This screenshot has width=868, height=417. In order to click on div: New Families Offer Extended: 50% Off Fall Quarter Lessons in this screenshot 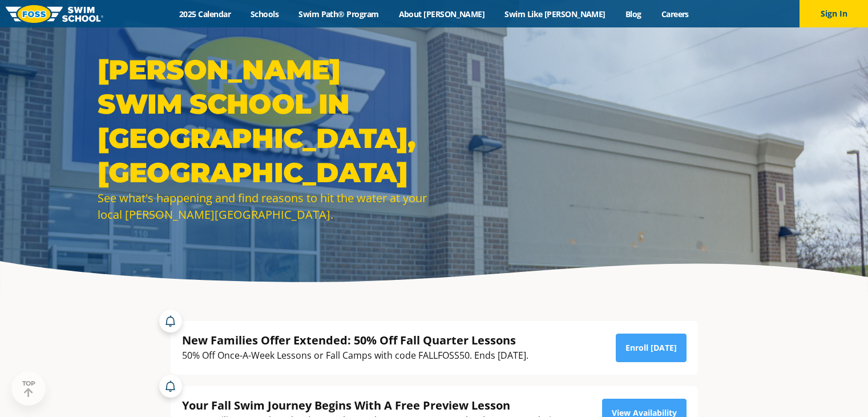, I will do `click(355, 340)`.